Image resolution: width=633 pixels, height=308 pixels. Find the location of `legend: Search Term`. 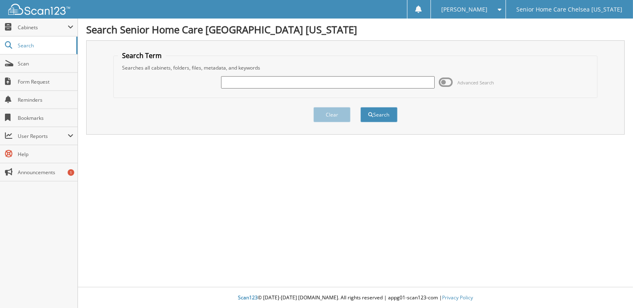

legend: Search Term is located at coordinates (142, 56).